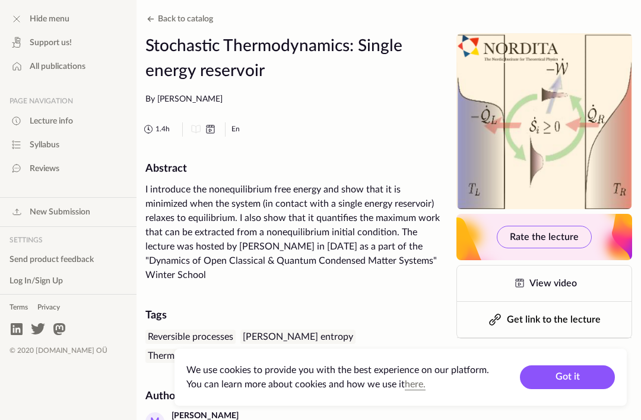 The height and width of the screenshot is (420, 641). Describe the element at coordinates (554, 319) in the screenshot. I see `span: Get link to the lecture` at that location.